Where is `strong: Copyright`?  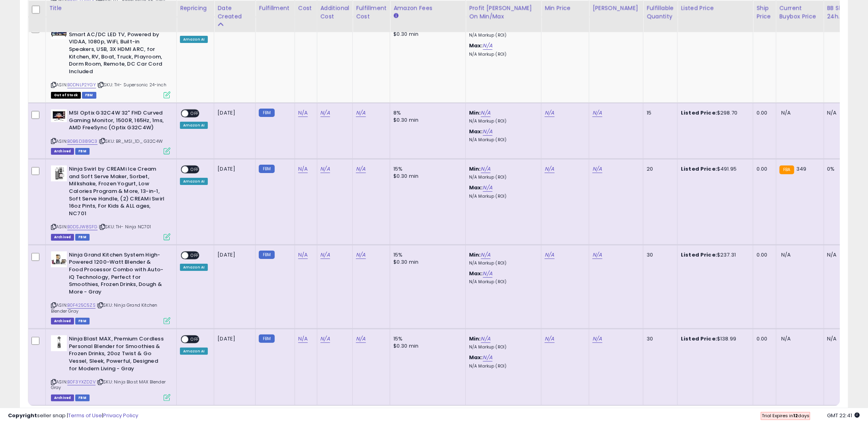 strong: Copyright is located at coordinates (22, 416).